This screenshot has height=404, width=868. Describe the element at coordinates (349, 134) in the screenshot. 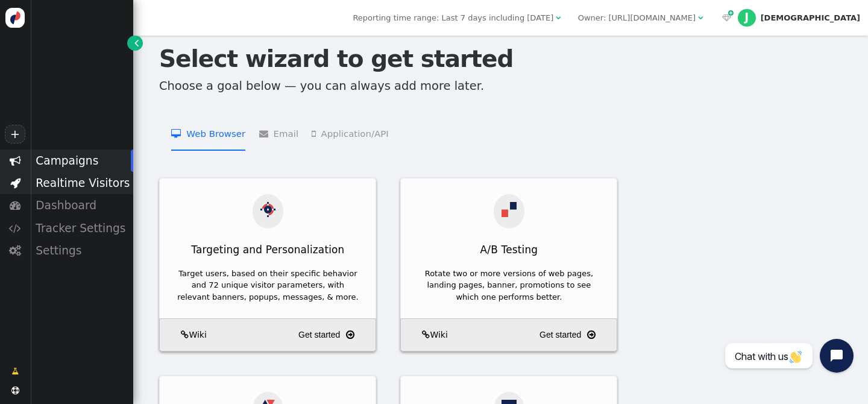

I see `li: Application/API` at that location.